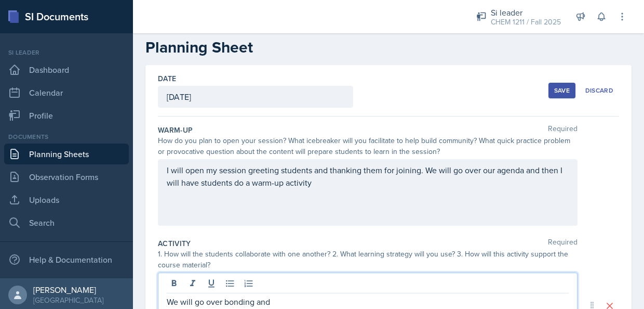  Describe the element at coordinates (67, 177) in the screenshot. I see `a: Observation Forms` at that location.